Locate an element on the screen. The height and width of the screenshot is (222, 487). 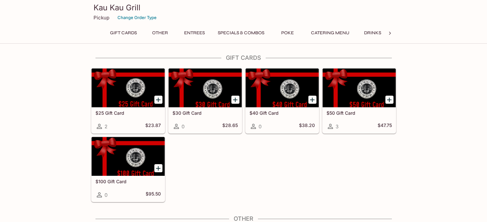
button: Poke is located at coordinates (288, 33).